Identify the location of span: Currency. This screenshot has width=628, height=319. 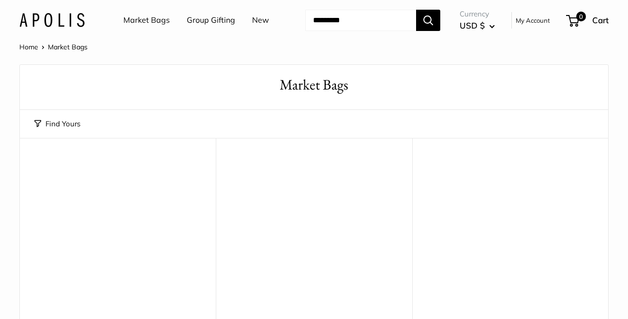
(477, 14).